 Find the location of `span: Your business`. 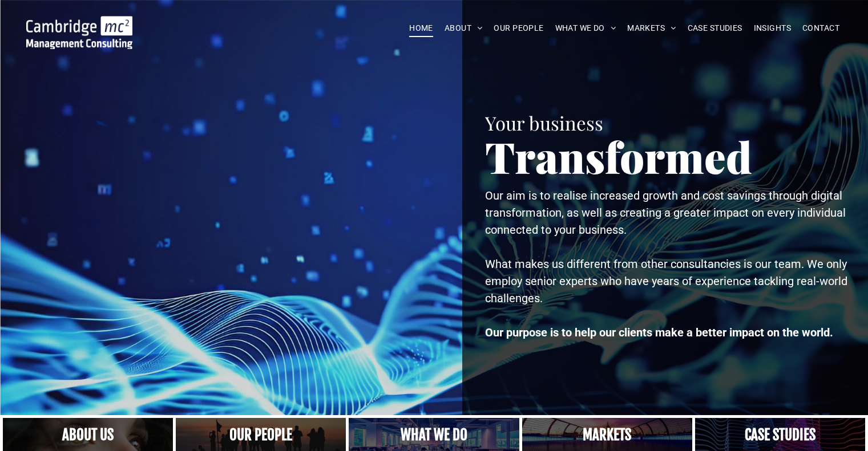

span: Your business is located at coordinates (544, 123).